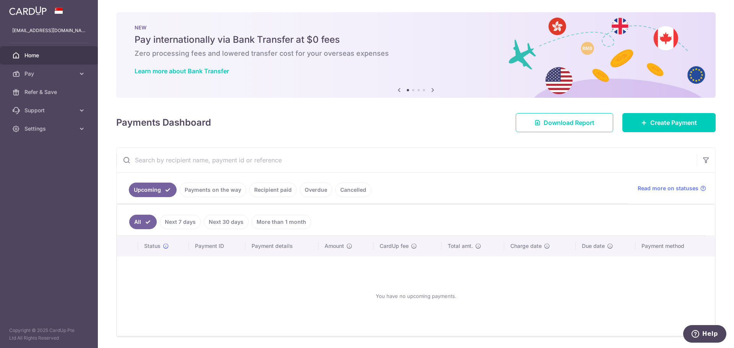 The width and height of the screenshot is (734, 348). I want to click on th: Payment details, so click(282, 246).